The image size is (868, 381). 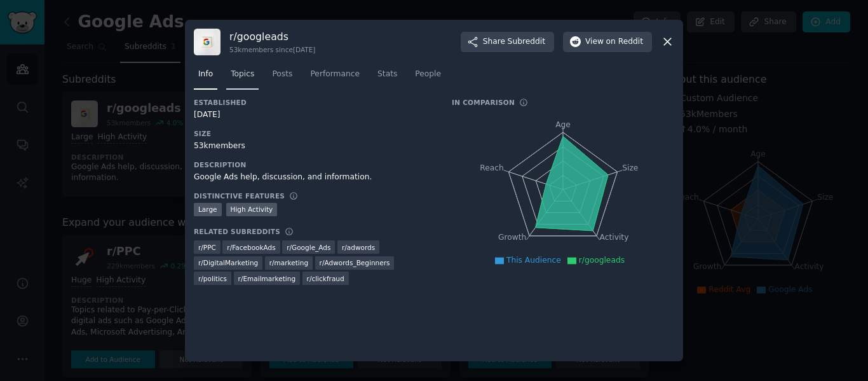 What do you see at coordinates (205, 74) in the screenshot?
I see `span: Info` at bounding box center [205, 74].